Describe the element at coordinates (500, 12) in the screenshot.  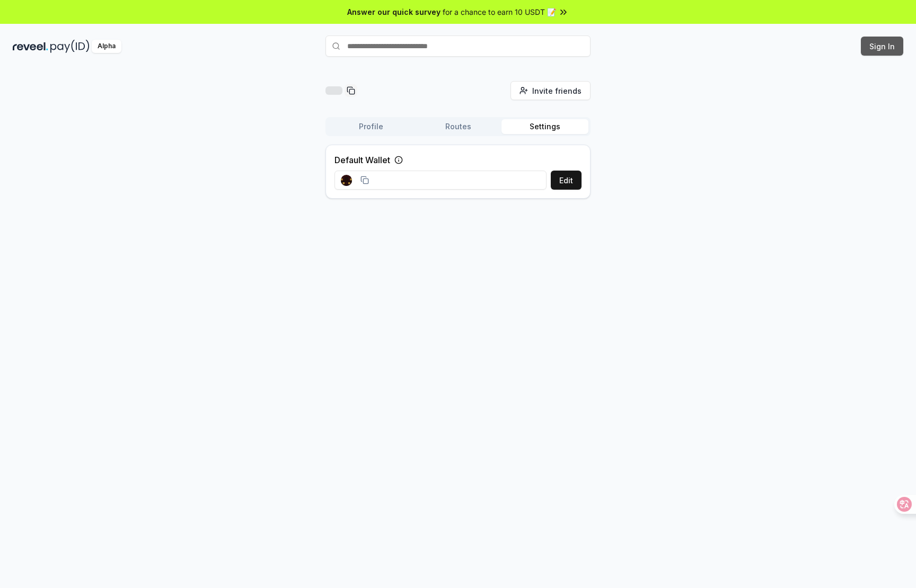
I see `span: for a chance to earn 10 USDT 📝` at that location.